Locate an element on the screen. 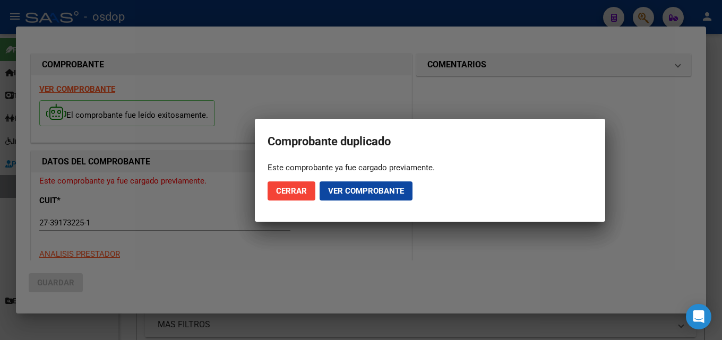  span: Ver comprobante is located at coordinates (366, 191).